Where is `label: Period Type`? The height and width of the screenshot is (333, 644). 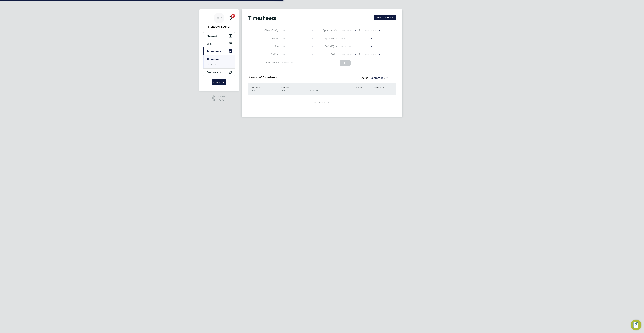 label: Period Type is located at coordinates (330, 46).